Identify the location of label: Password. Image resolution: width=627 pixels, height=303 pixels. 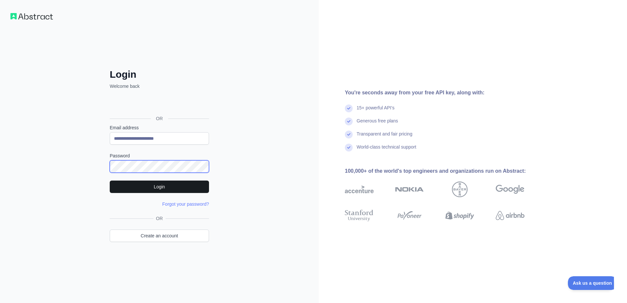
(159, 156).